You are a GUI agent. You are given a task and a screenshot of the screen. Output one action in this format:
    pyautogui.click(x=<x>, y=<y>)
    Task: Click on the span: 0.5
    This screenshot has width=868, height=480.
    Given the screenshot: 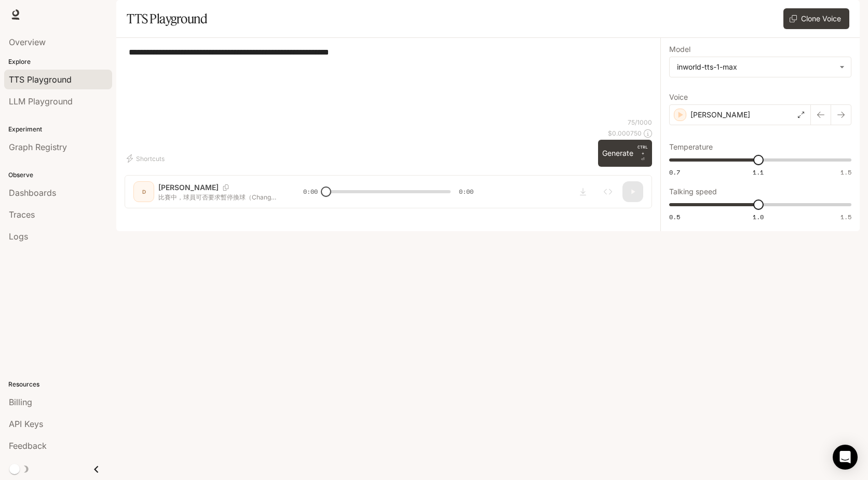 What is the action you would take?
    pyautogui.click(x=674, y=217)
    